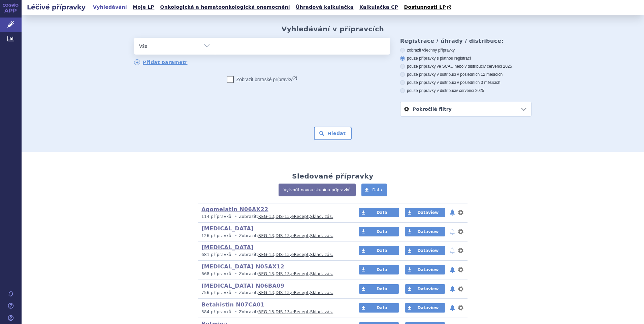 The image size is (644, 324). Describe the element at coordinates (225, 7) in the screenshot. I see `a: Onkologická a hematoonkologická onemocnění` at that location.